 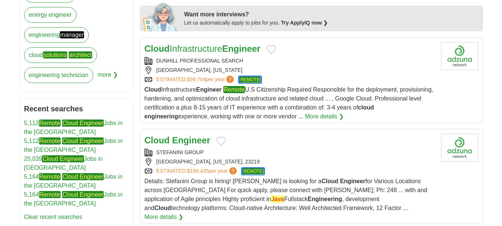 I want to click on a: Cloud Engineer, so click(x=177, y=140).